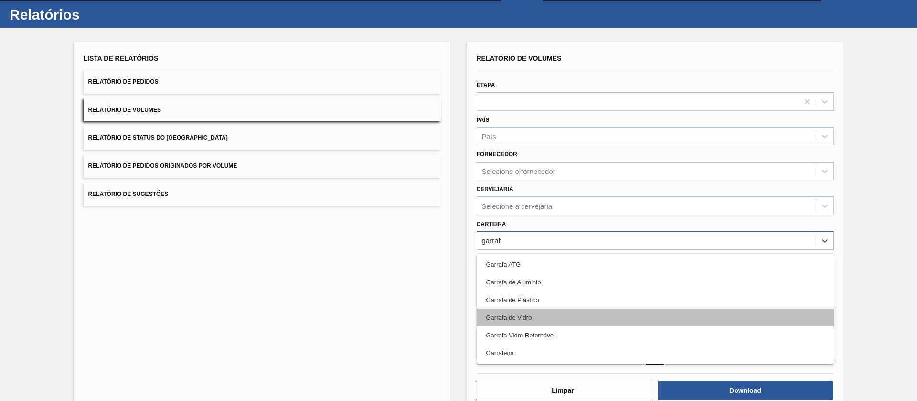  Describe the element at coordinates (655, 299) in the screenshot. I see `div: Garrafa de Plástico` at that location.